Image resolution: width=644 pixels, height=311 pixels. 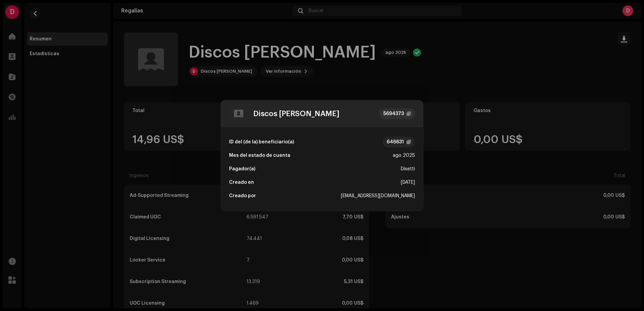 What do you see at coordinates (404, 156) in the screenshot?
I see `div: ago 2025` at bounding box center [404, 156].